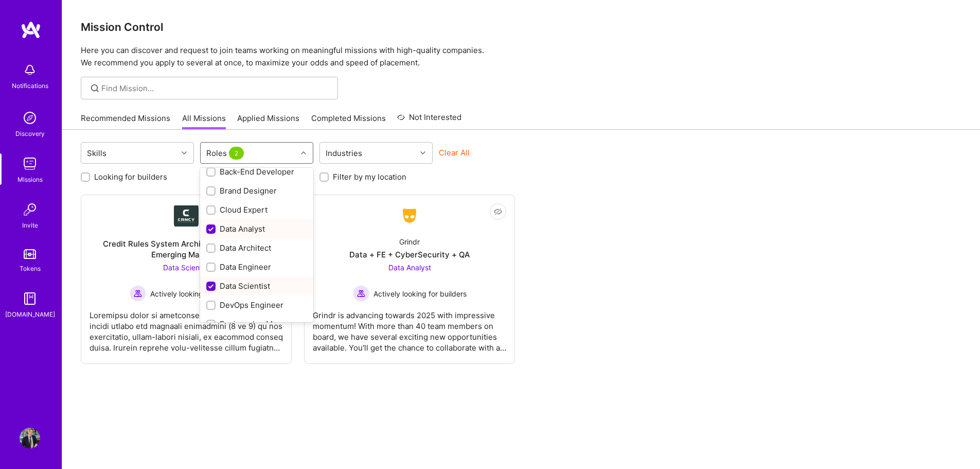  I want to click on i: icon SearchGrey, so click(94, 88).